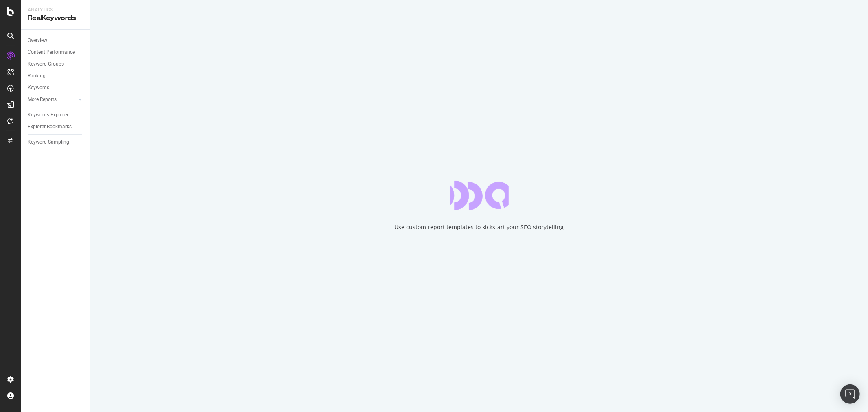  What do you see at coordinates (55, 10) in the screenshot?
I see `div: Analytics` at bounding box center [55, 10].